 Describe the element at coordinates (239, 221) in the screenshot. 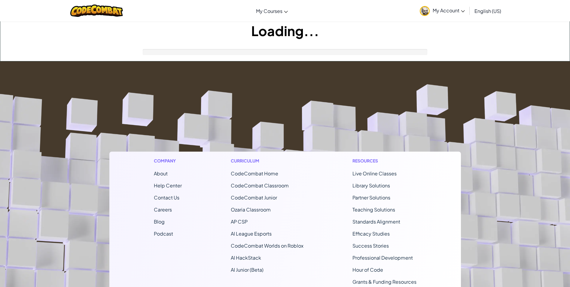

I see `a: AP CSP` at that location.